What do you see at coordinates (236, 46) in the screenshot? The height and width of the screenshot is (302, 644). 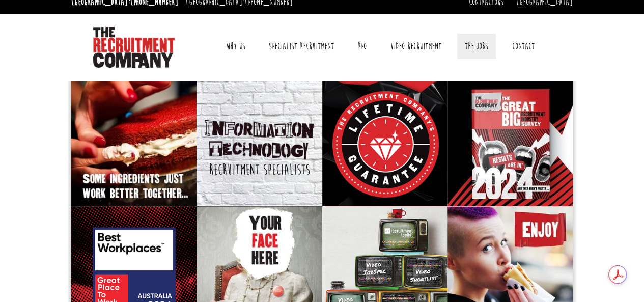 I see `a: Why Us` at bounding box center [236, 46].